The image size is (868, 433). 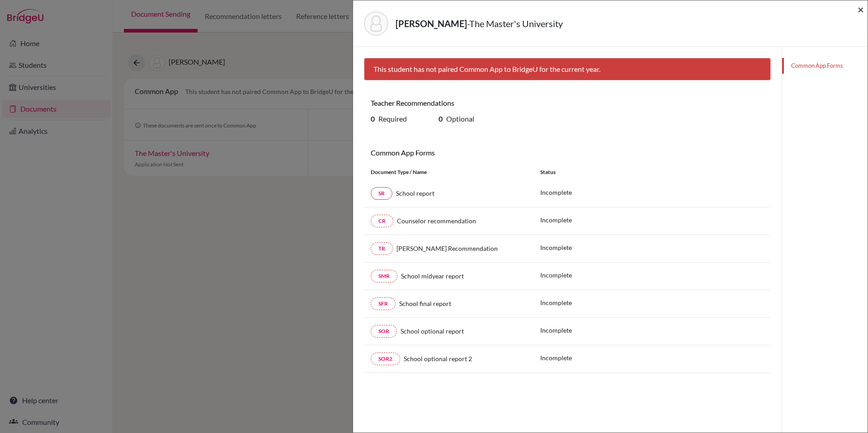 I want to click on span: School optional report, so click(x=432, y=331).